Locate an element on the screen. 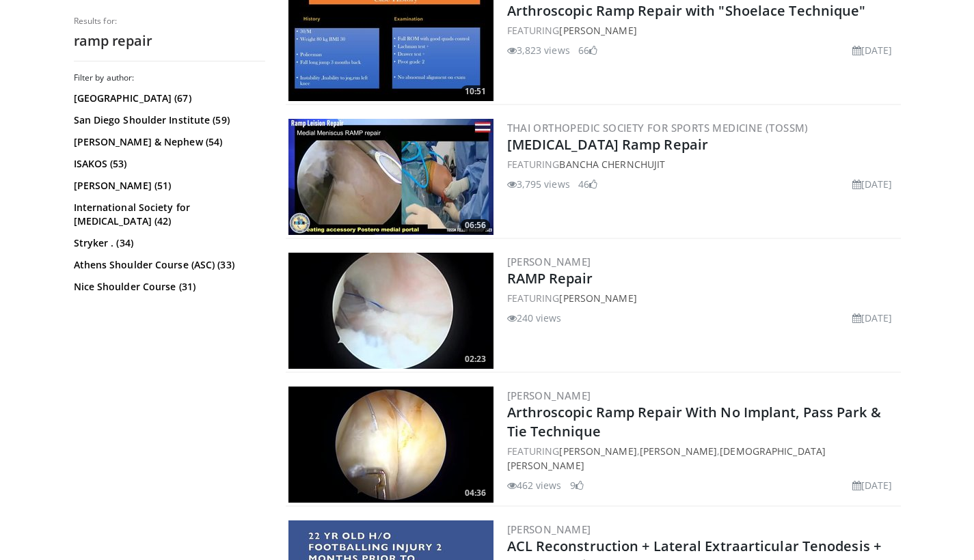 The height and width of the screenshot is (560, 974). div: FEATURING , , is located at coordinates (703, 459).